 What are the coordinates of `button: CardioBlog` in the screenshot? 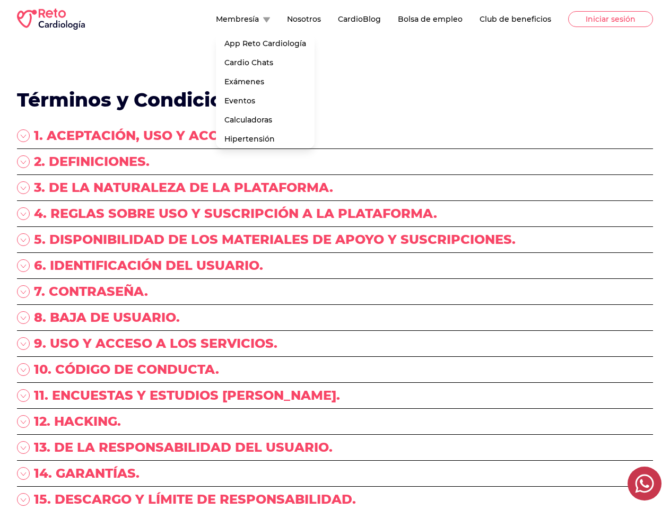 It's located at (359, 19).